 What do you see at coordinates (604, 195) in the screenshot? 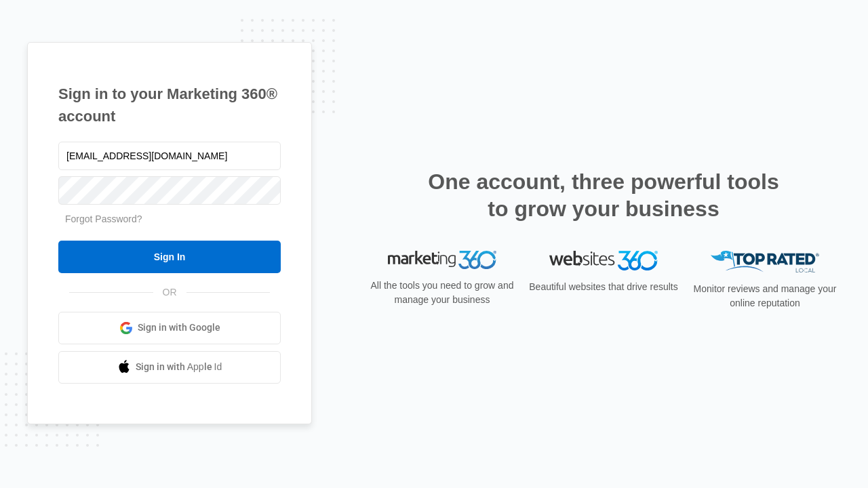
I see `h2: One account, three powerful tools to grow your business` at bounding box center [604, 195].